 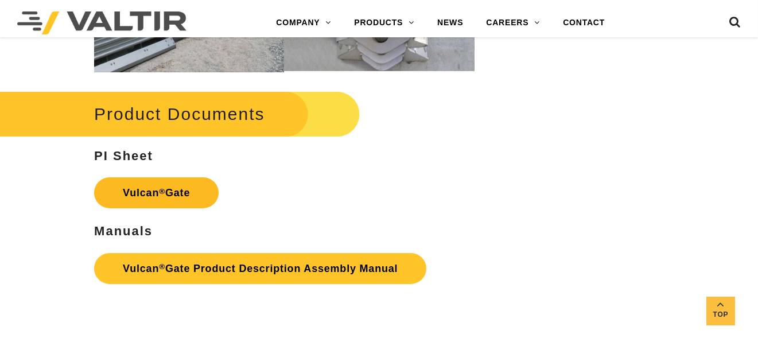 What do you see at coordinates (721, 314) in the screenshot?
I see `span: Top` at bounding box center [721, 314].